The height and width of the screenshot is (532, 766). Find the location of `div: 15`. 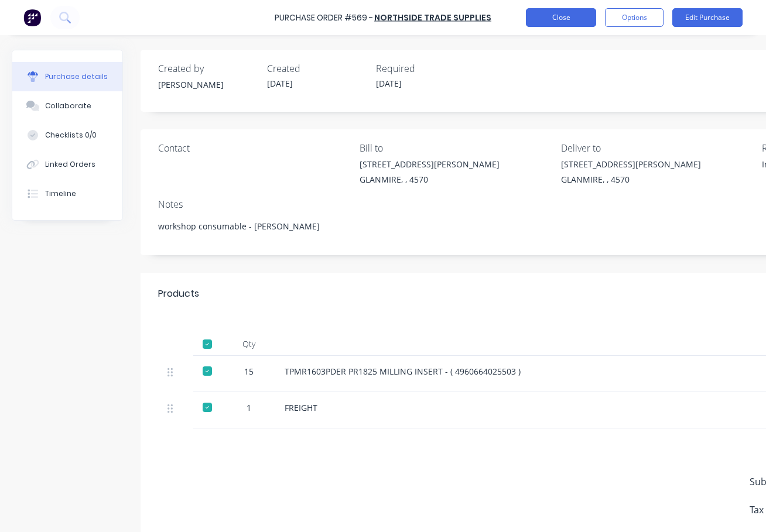

div: 15 is located at coordinates (249, 371).